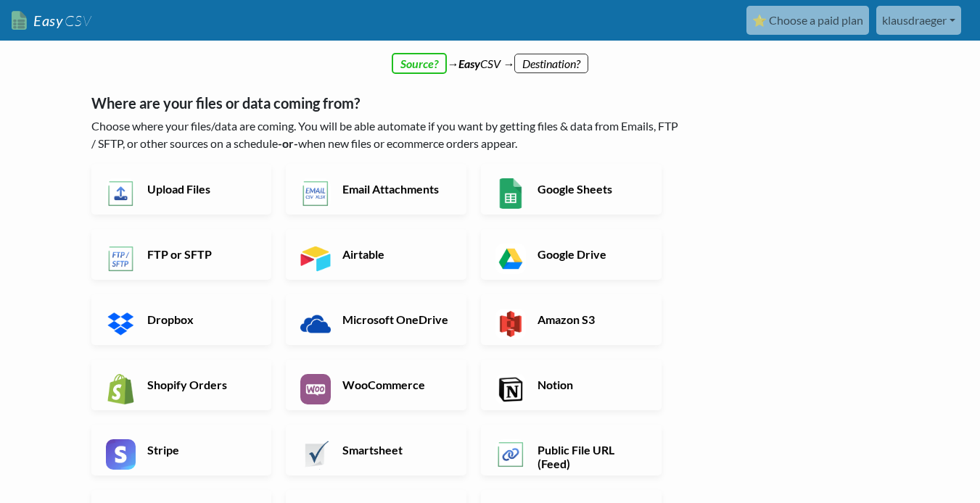  Describe the element at coordinates (315, 193) in the screenshot. I see `img: Email New CSV or XLSX File App & API` at that location.